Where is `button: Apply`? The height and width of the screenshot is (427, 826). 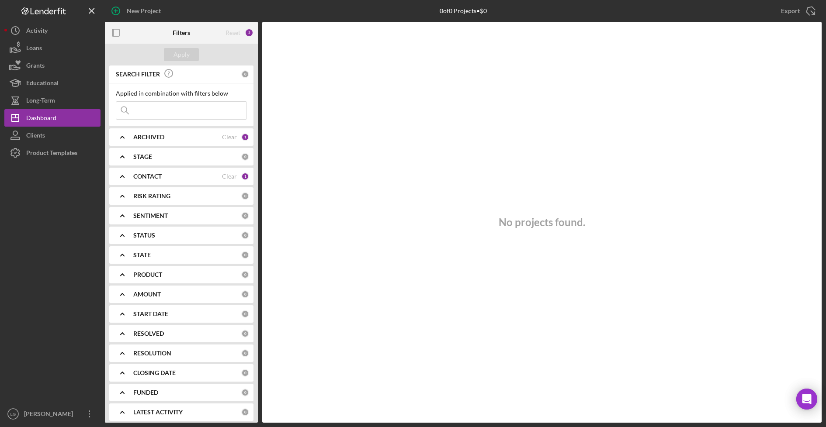
button: Apply is located at coordinates (181, 55).